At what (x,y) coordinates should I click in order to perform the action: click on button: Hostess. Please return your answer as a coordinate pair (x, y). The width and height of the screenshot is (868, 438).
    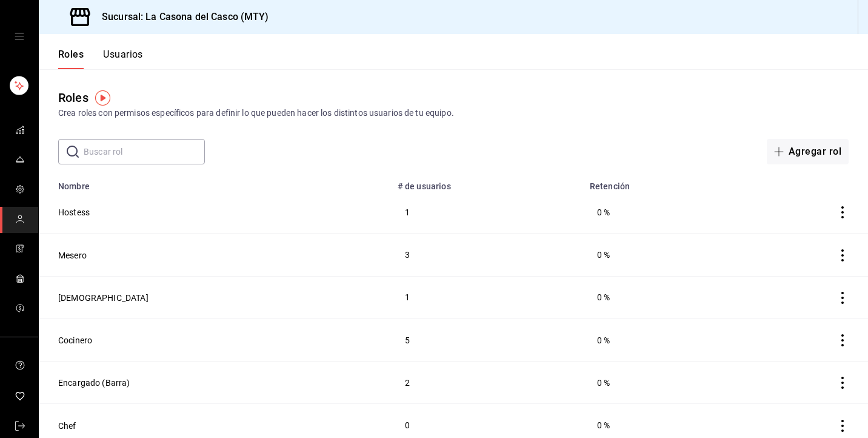
    Looking at the image, I should click on (74, 213).